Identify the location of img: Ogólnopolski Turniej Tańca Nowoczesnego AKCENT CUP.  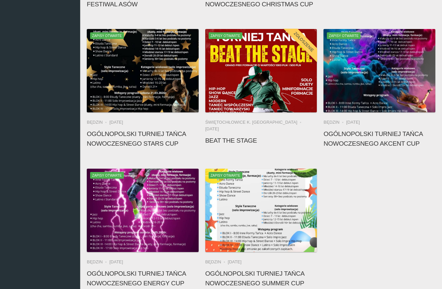
(379, 71).